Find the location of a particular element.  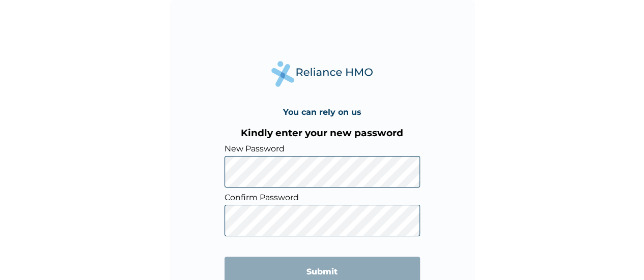

label: New Password is located at coordinates (322, 149).